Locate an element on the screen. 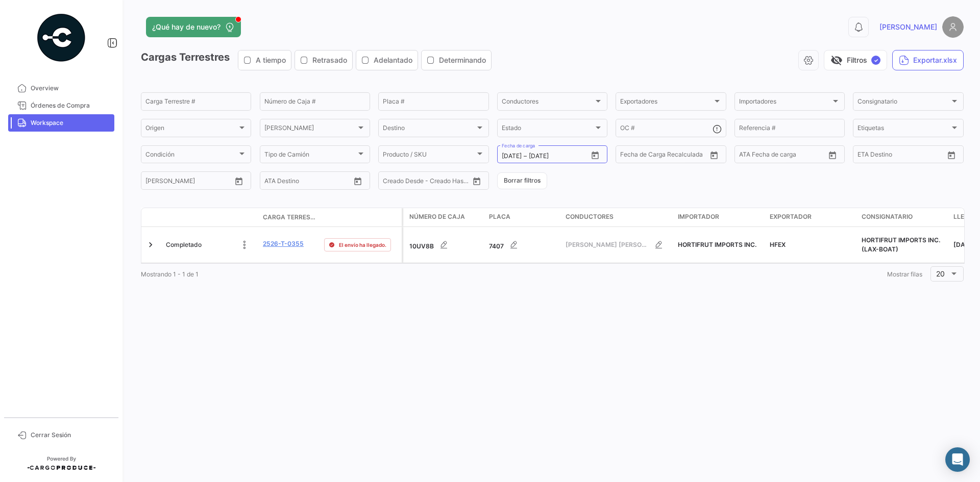 The width and height of the screenshot is (980, 482). button: Determinando is located at coordinates (456, 60).